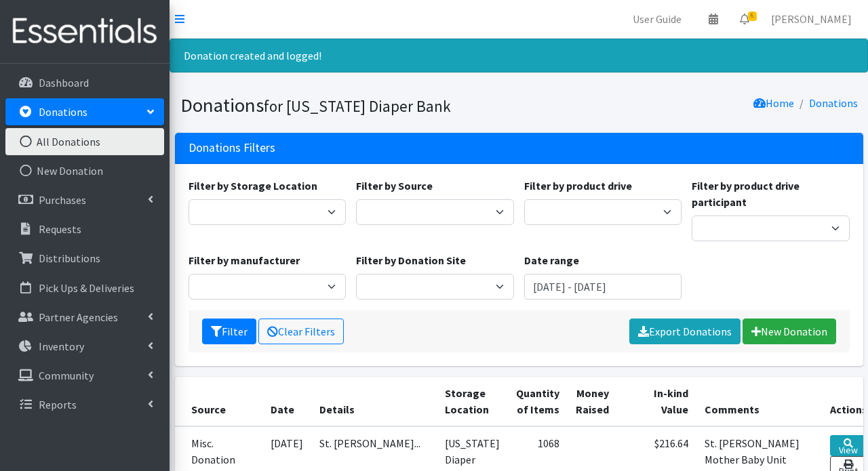  I want to click on button: Filter, so click(229, 331).